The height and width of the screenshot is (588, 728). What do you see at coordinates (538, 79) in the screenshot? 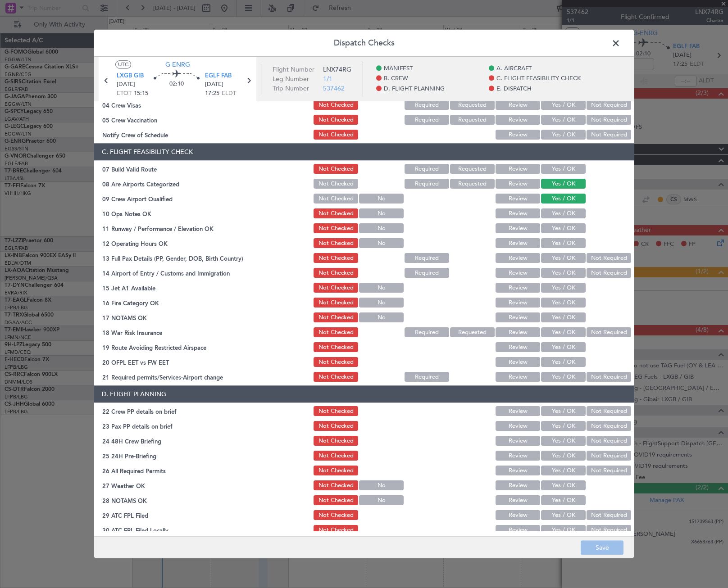
I see `span: C. FLIGHT FEASIBILITY CHECK` at bounding box center [538, 79].